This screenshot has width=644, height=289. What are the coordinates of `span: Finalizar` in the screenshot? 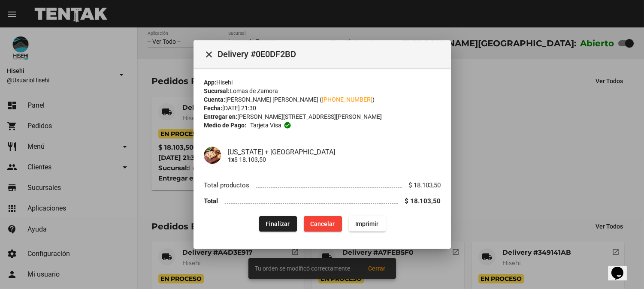 It's located at (278, 223).